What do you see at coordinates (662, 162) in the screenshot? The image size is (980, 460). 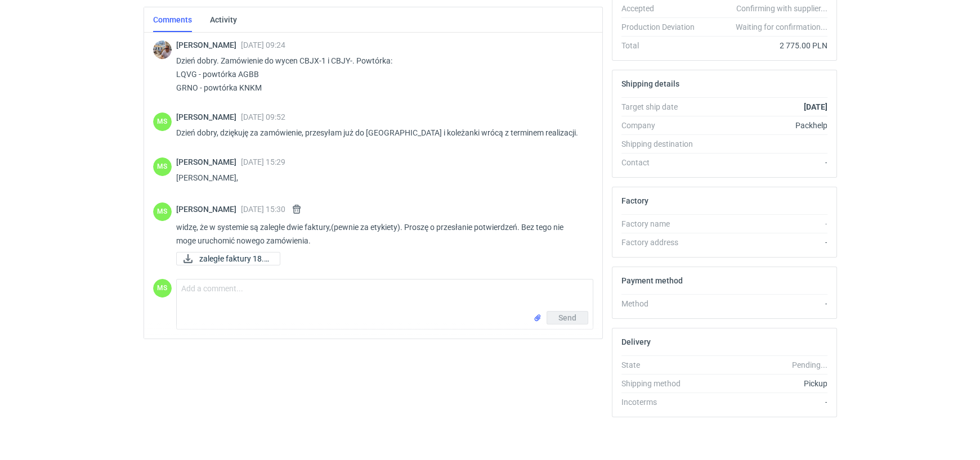 I see `div: Contact` at bounding box center [662, 162].